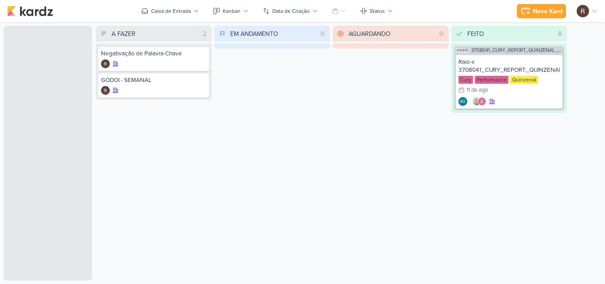  I want to click on div: Performance, so click(492, 80).